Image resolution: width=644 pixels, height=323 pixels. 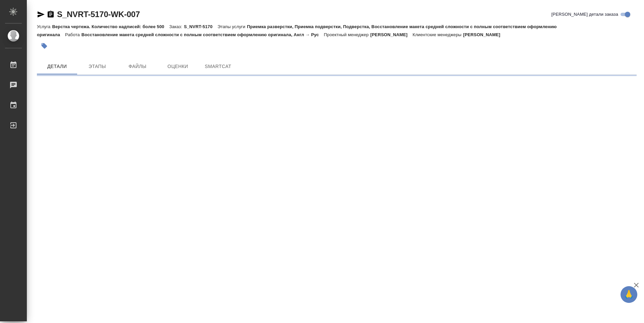 What do you see at coordinates (218, 66) in the screenshot?
I see `span: SmartCat` at bounding box center [218, 66].